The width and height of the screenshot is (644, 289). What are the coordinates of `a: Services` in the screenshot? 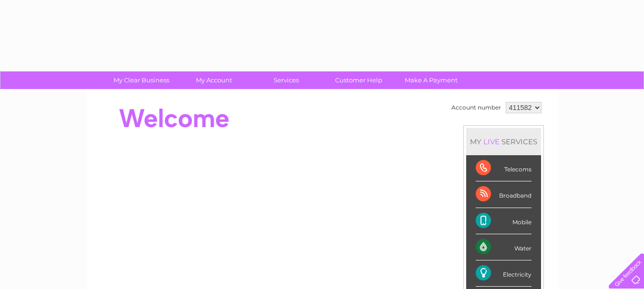 It's located at (286, 80).